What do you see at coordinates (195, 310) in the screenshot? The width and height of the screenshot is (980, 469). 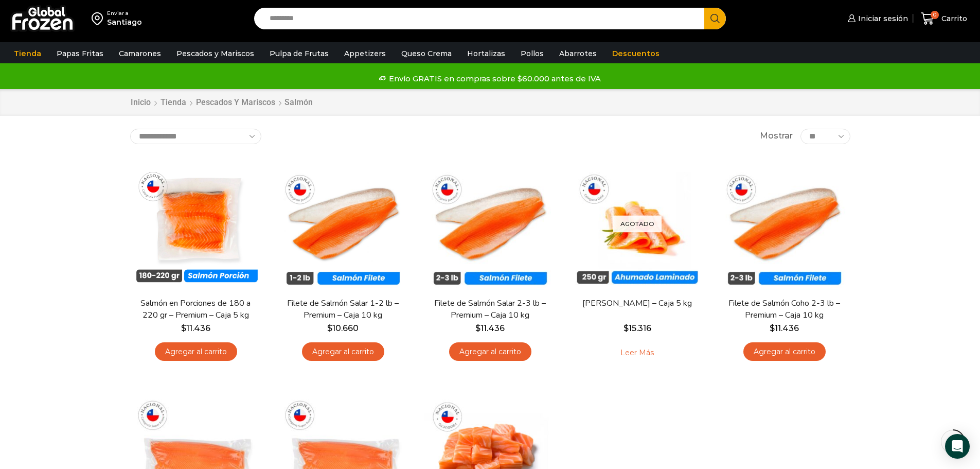 I see `a: Salmón en Porciones de 180 a 220 gr – Premium – Caja 5 kg` at bounding box center [195, 310].